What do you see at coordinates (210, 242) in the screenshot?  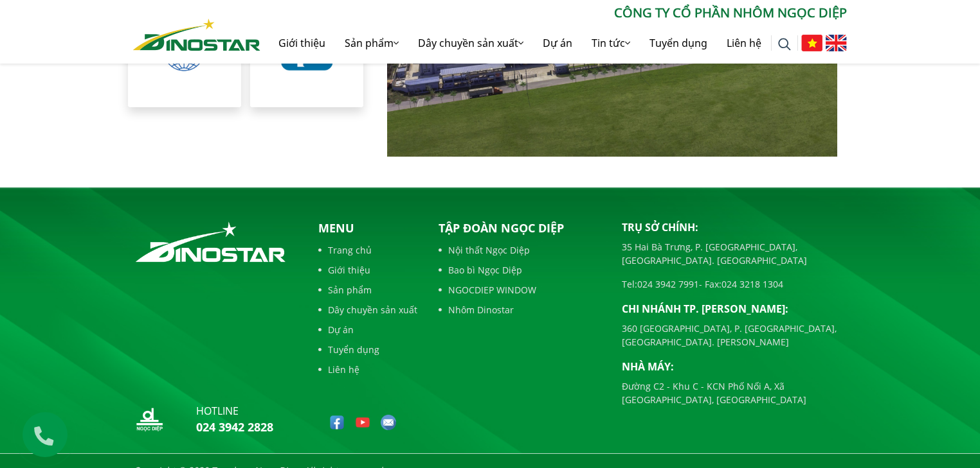 I see `img: logo_footer` at bounding box center [210, 242].